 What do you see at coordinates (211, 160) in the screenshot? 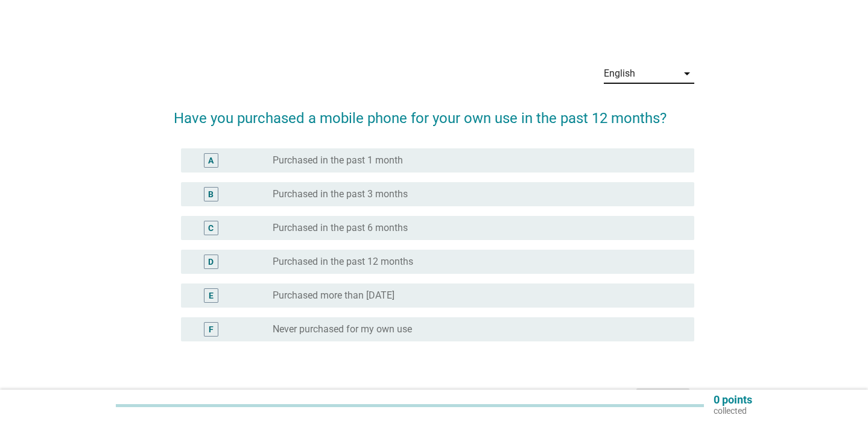
I see `div: A` at bounding box center [211, 160].